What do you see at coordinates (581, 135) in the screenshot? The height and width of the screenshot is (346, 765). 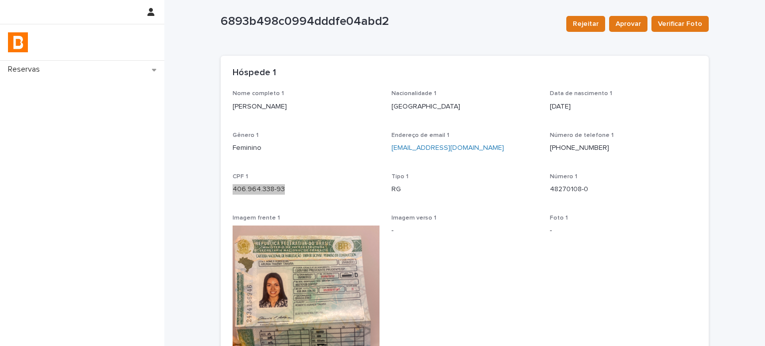 I see `span: Número de telefone 1` at bounding box center [581, 135].